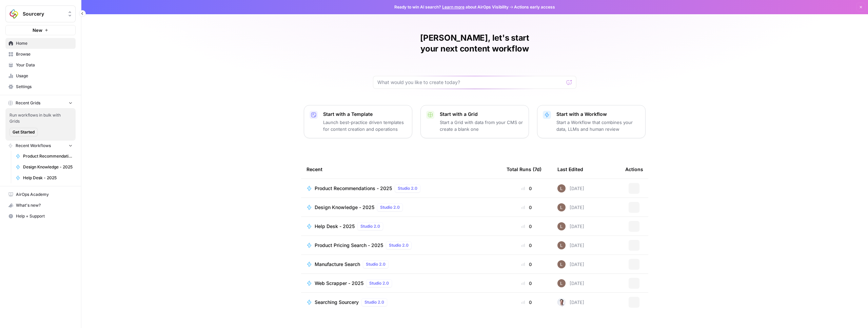  I want to click on a: Product Recommendations - 2025, so click(44, 156).